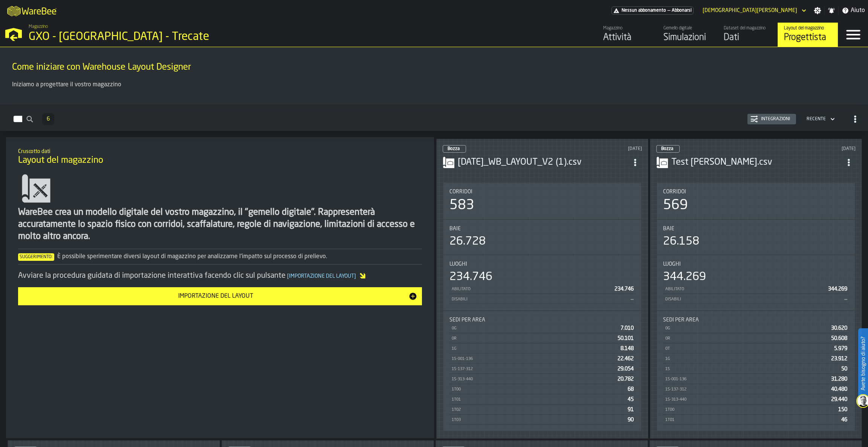 This screenshot has width=868, height=447. I want to click on div: Avviare la procedura guidata di importazione interattiva facendo clic sul pulsante, so click(220, 276).